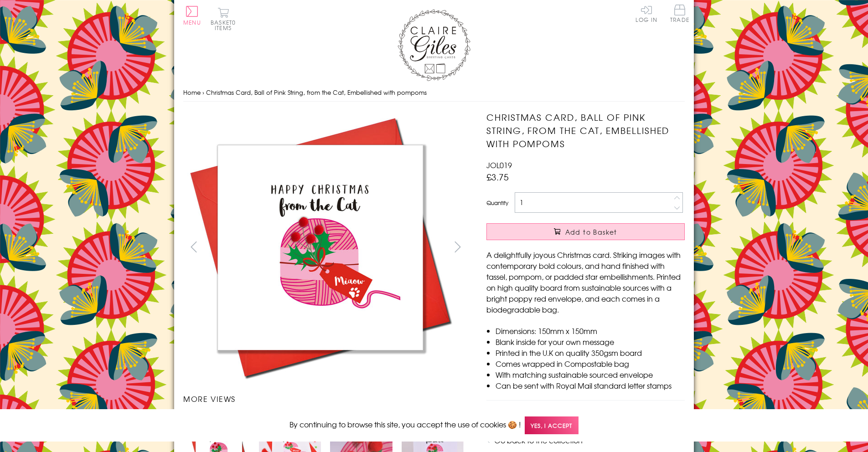 This screenshot has width=868, height=452. I want to click on span: Add to Basket, so click(591, 232).